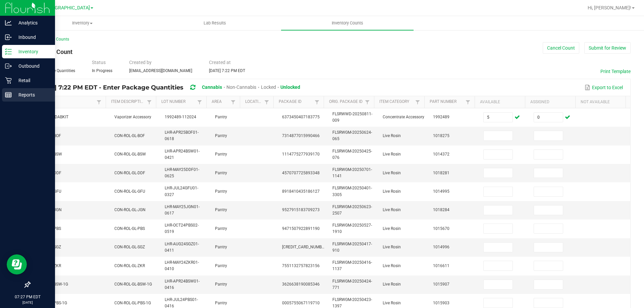  Describe the element at coordinates (214, 23) in the screenshot. I see `a: Lab Results` at that location.